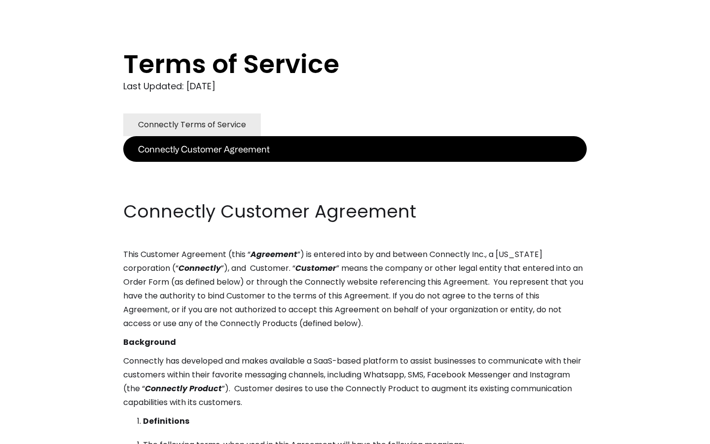  Describe the element at coordinates (39, 434) in the screenshot. I see `ul: Language list` at that location.